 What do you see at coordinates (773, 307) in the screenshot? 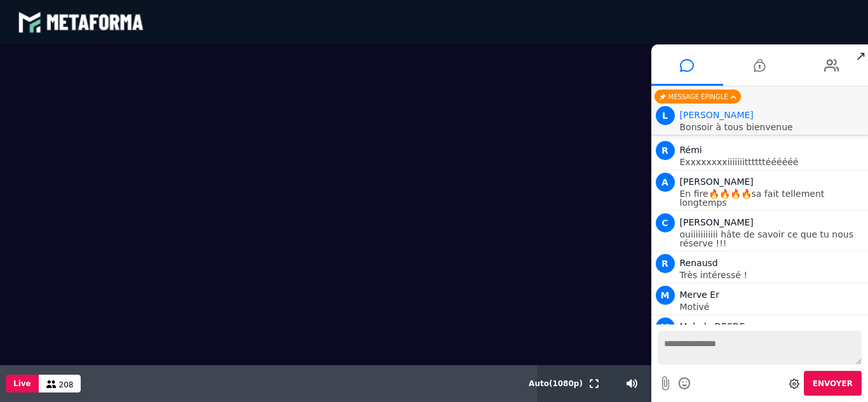
I see `p: Motivé` at bounding box center [773, 307].